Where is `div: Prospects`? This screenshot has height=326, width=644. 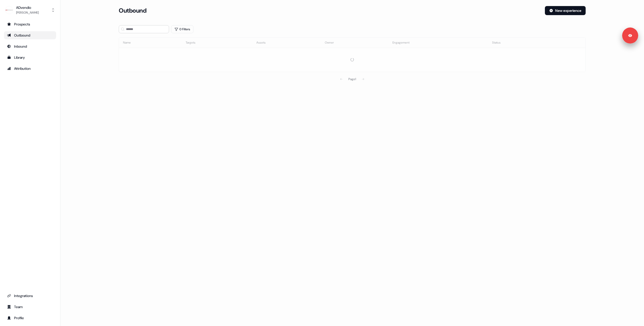 div: Prospects is located at coordinates (30, 24).